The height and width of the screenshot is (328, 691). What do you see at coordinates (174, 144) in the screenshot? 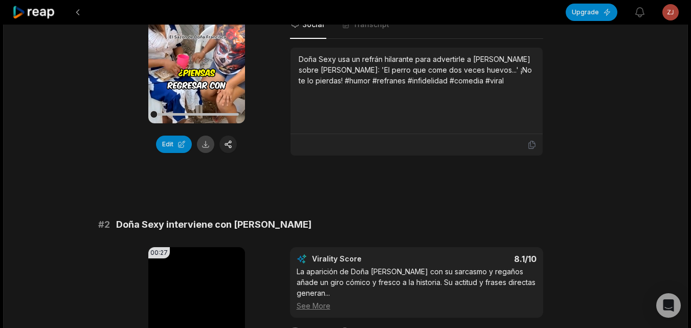
I see `button: Edit` at bounding box center [174, 144].